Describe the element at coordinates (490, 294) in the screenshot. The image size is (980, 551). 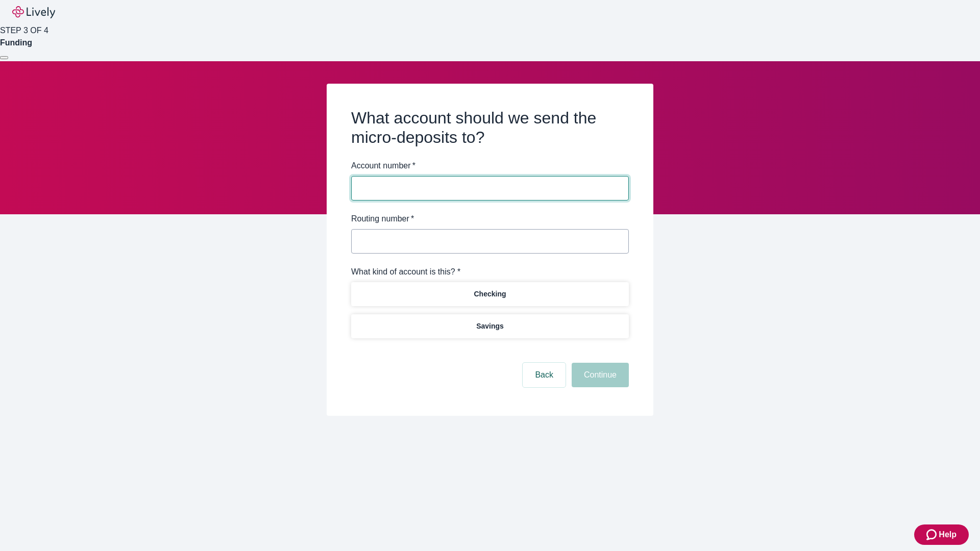
I see `button: Checking` at that location.